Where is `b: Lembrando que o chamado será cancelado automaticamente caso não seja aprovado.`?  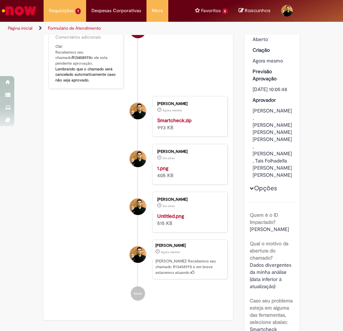
b: Lembrando que o chamado será cancelado automaticamente caso não seja aprovado. is located at coordinates (86, 75).